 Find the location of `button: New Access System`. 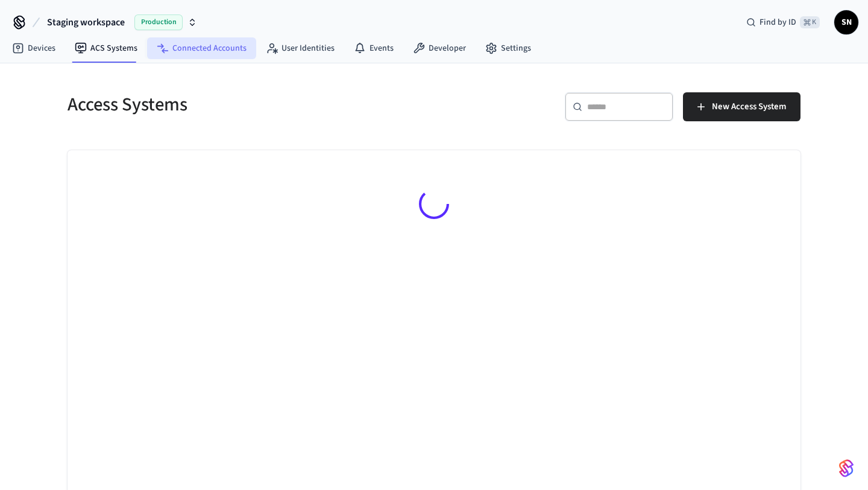

button: New Access System is located at coordinates (741, 107).